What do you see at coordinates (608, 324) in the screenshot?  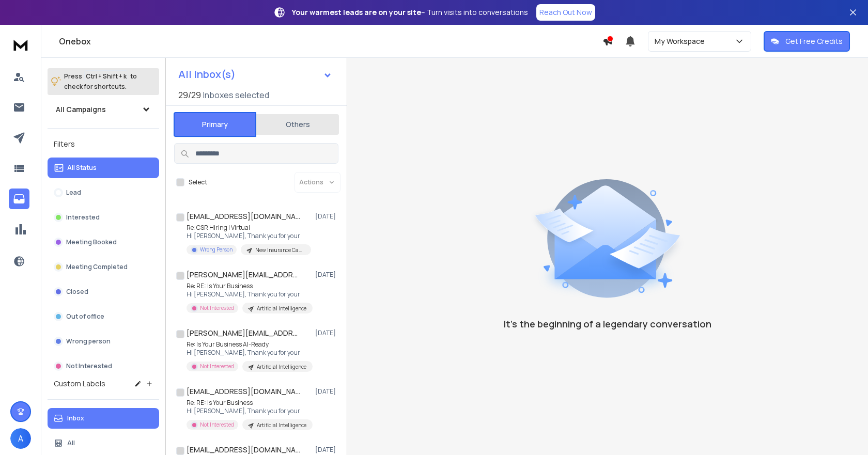 I see `p: It’s the beginning of a legendary conversation` at bounding box center [608, 324].